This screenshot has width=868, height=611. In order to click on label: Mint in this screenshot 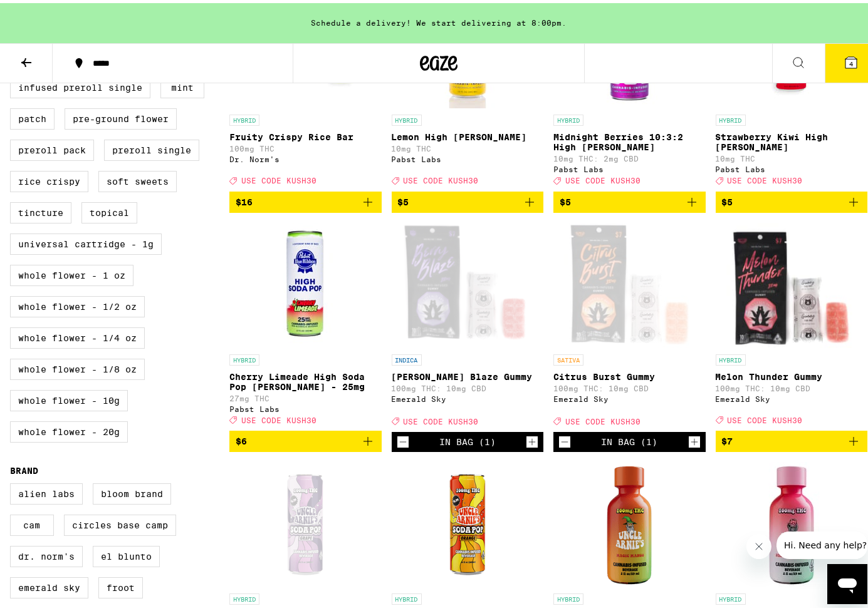, I will do `click(182, 85)`.